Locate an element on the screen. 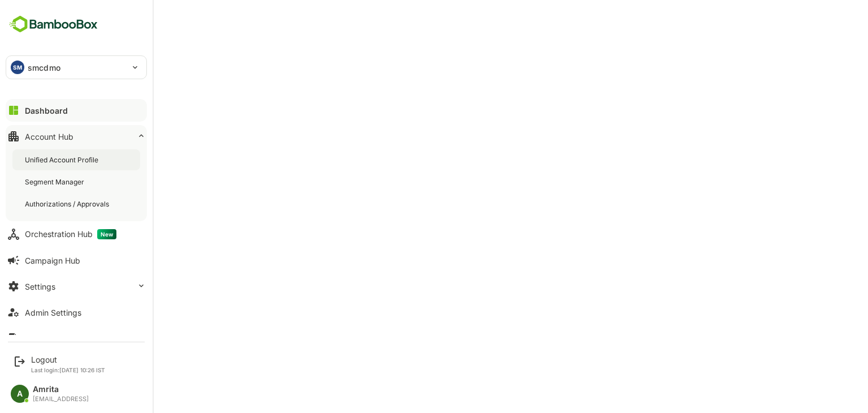 This screenshot has width=868, height=413. button: Orchestration HubNew is located at coordinates (76, 234).